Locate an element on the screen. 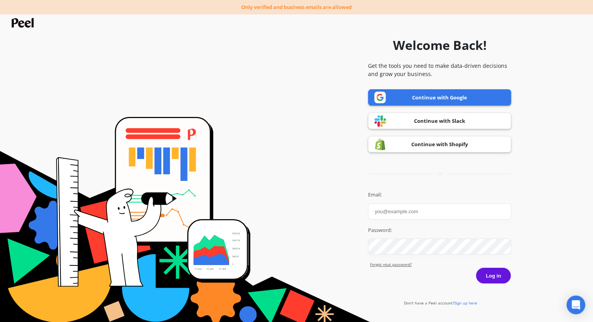 This screenshot has width=593, height=322. img: Google logo is located at coordinates (380, 98).